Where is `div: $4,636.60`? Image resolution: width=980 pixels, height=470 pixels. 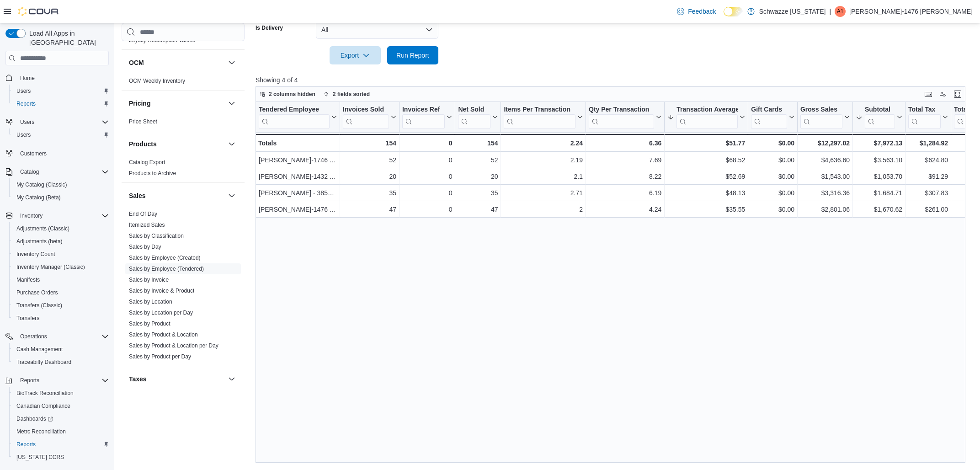 div: $4,636.60 is located at coordinates (825, 160).